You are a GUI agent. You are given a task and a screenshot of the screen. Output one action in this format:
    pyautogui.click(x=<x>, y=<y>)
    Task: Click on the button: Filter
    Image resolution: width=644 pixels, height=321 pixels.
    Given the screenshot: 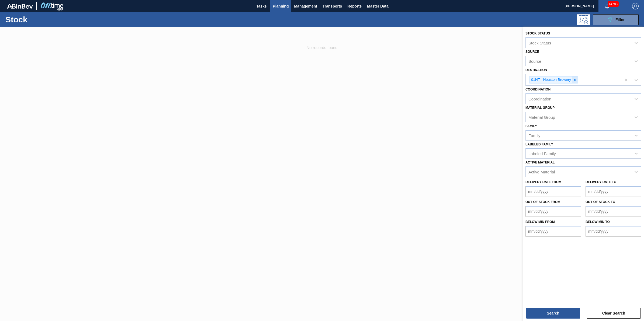 What is the action you would take?
    pyautogui.click(x=616, y=19)
    